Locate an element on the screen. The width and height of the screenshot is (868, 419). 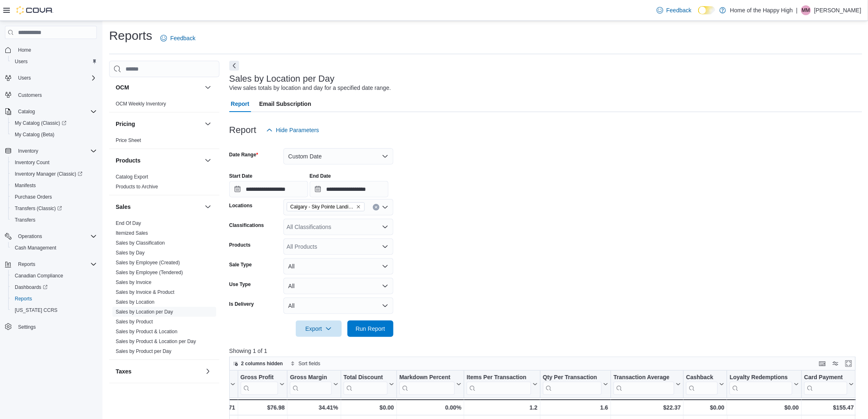
label: Date Range is located at coordinates (243, 154).